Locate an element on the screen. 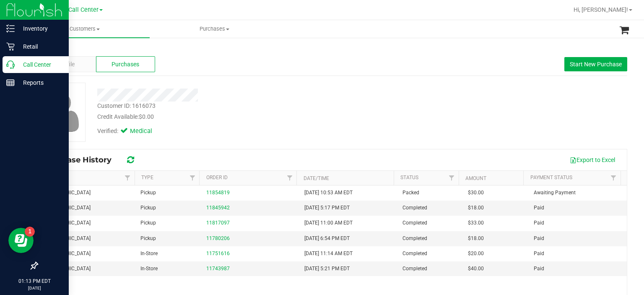 Image resolution: width=644 pixels, height=295 pixels. span: 1 is located at coordinates (5, 5).